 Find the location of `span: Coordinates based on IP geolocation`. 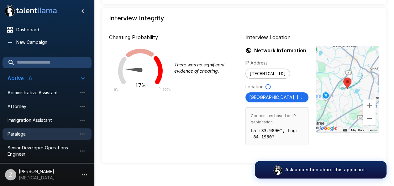

span: Coordinates based on IP geolocation is located at coordinates (277, 119).